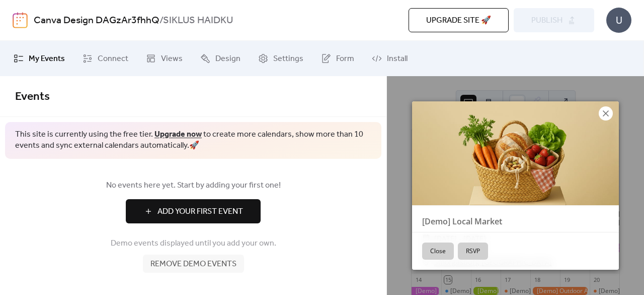  What do you see at coordinates (438, 251) in the screenshot?
I see `button: Close` at bounding box center [438, 251].